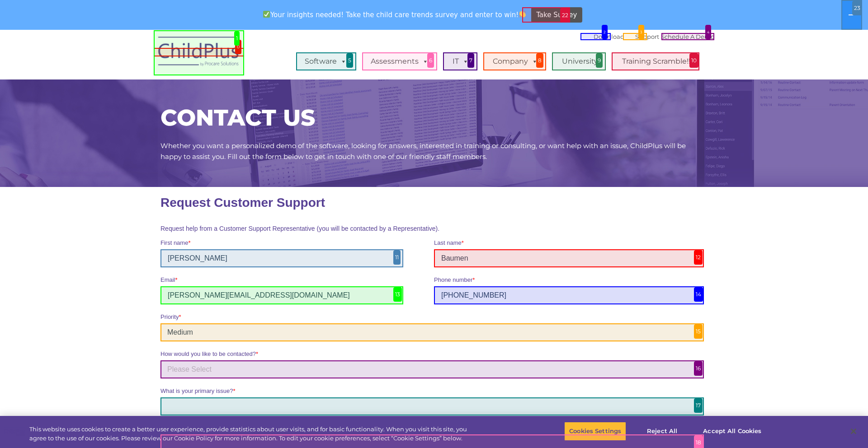 This screenshot has height=448, width=868. I want to click on button: Reject All, so click(662, 431).